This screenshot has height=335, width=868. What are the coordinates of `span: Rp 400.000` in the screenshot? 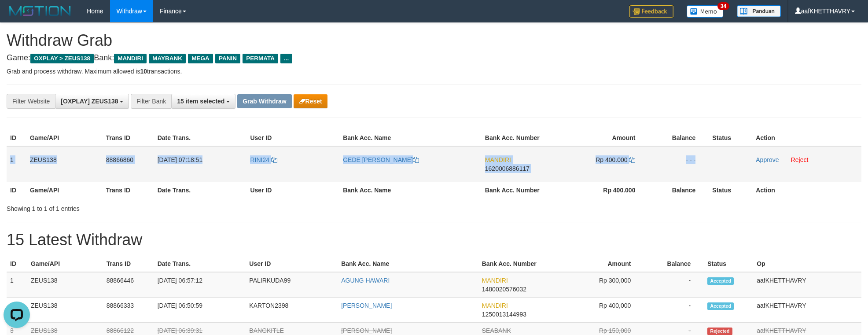 It's located at (611, 160).